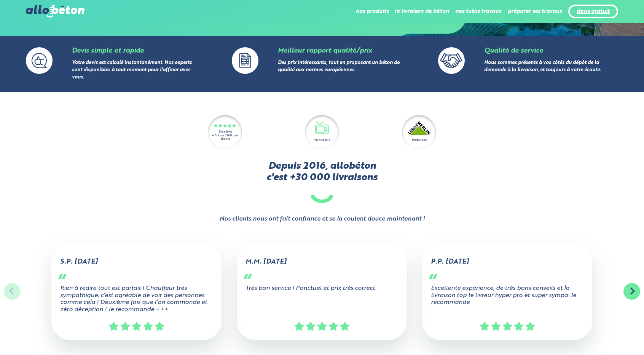 The image size is (644, 355). I want to click on img: allobéton, so click(55, 11).